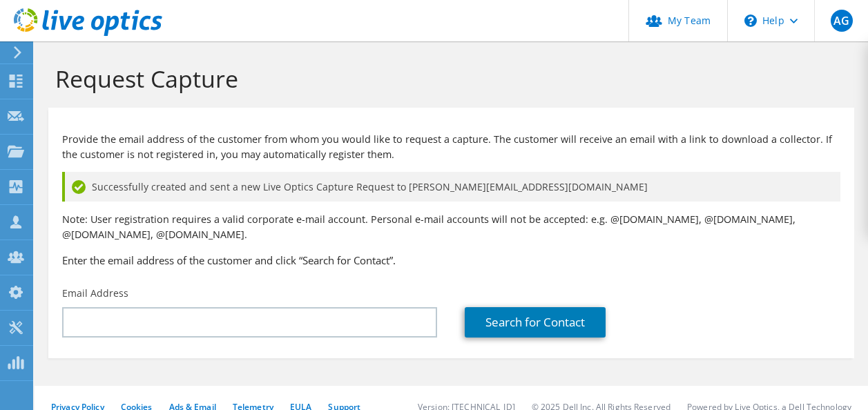  I want to click on h1: Request Capture, so click(448, 79).